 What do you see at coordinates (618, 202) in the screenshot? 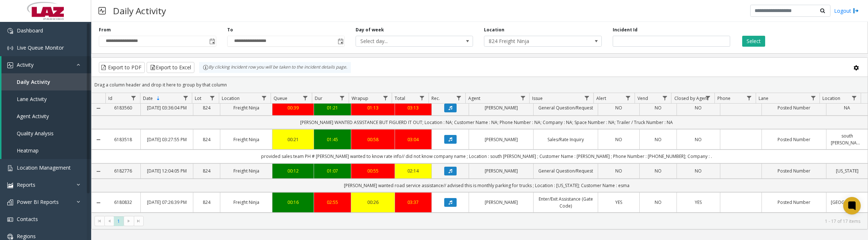
I see `a: YES` at bounding box center [618, 202].